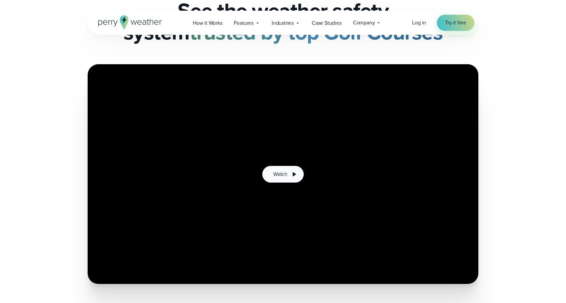 The image size is (566, 303). What do you see at coordinates (207, 23) in the screenshot?
I see `a: How it Works` at bounding box center [207, 23].